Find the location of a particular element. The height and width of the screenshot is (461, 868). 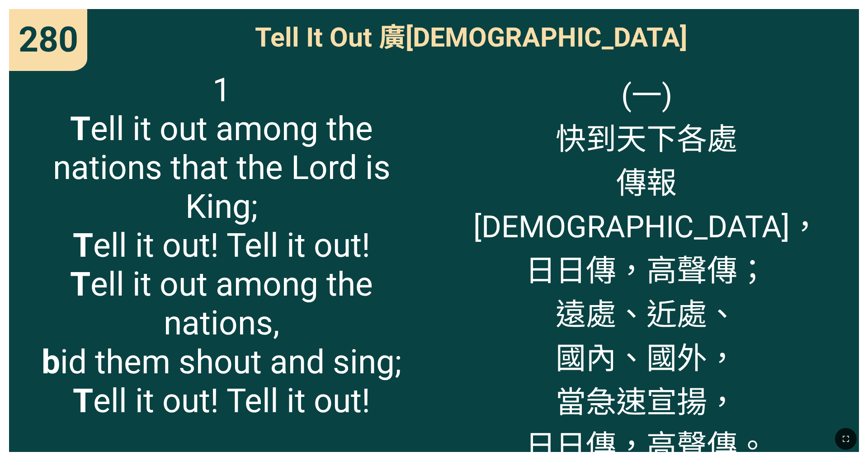

span: 1 ell it out among the nations that the Lord is King; ell it out! Tell it out! ell it out among t... is located at coordinates (221, 245).